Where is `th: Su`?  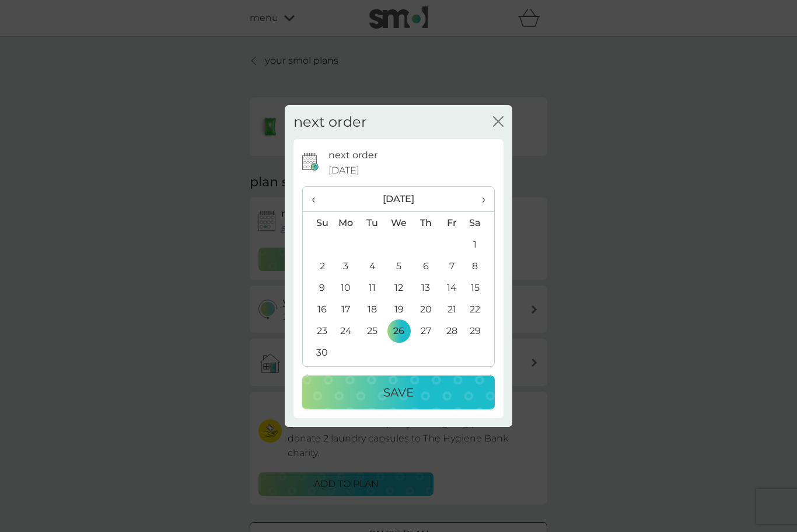
th: Su is located at coordinates (317, 223).